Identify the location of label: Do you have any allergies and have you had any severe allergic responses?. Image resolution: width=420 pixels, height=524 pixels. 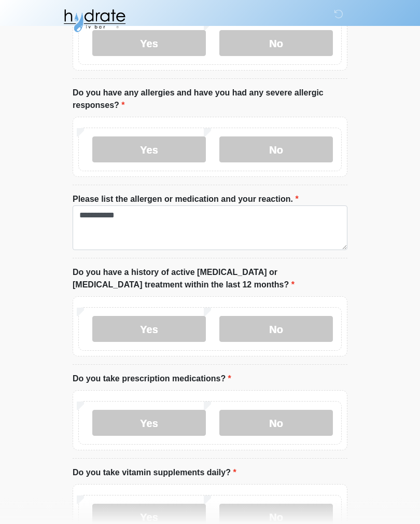
(210, 100).